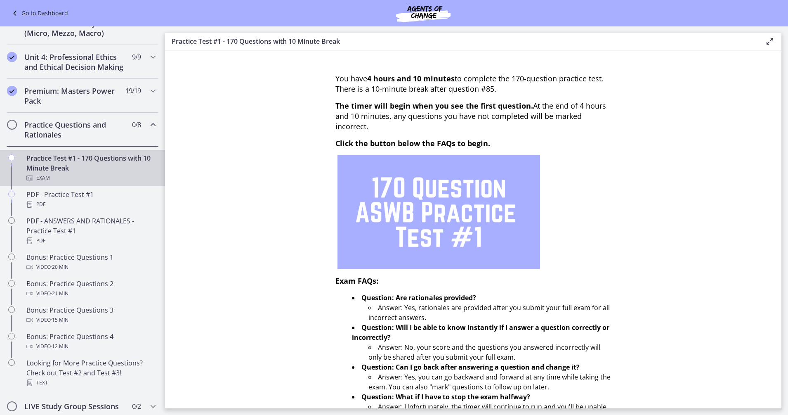  I want to click on strong: 4 hours and 10 minutes, so click(411, 78).